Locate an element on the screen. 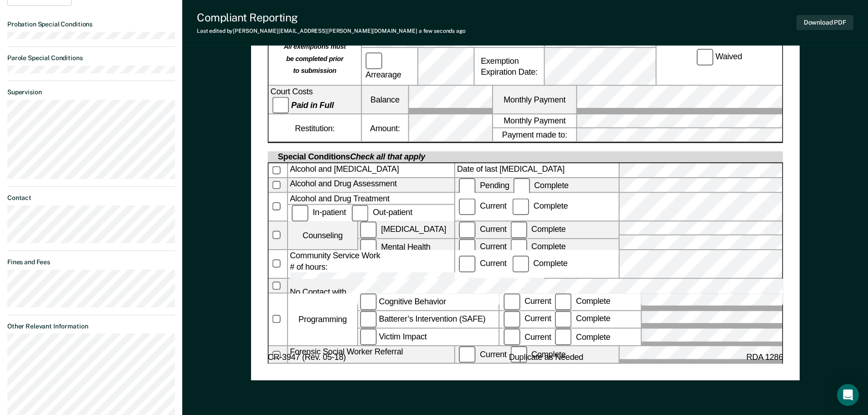 The width and height of the screenshot is (868, 415). span: Check all that apply is located at coordinates (387, 157).